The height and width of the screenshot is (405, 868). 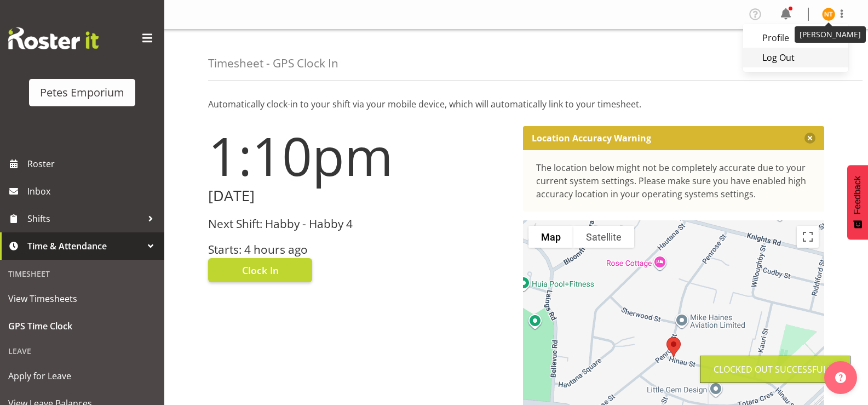 What do you see at coordinates (858, 202) in the screenshot?
I see `button: Feedback - Show survey` at bounding box center [858, 202].